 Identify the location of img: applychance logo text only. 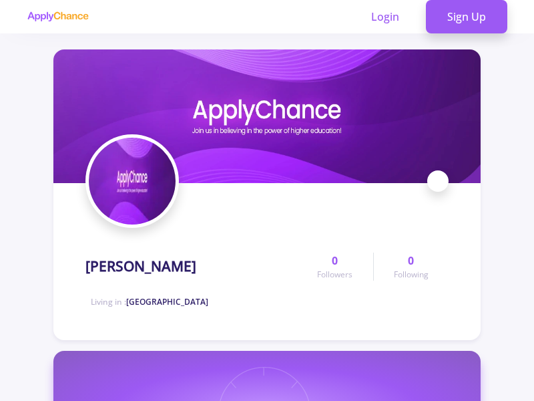
(57, 17).